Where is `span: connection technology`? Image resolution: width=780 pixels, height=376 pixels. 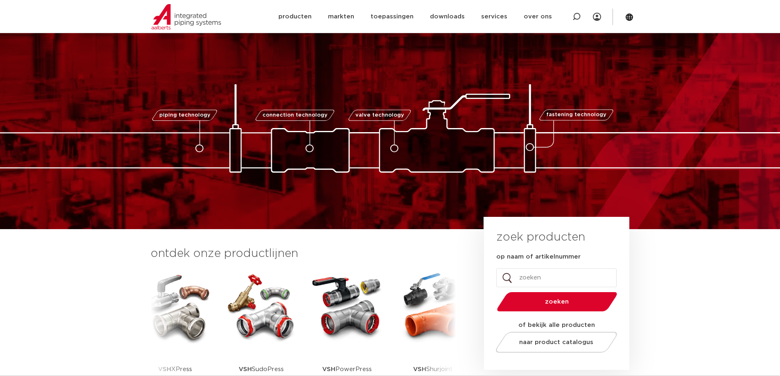 span: connection technology is located at coordinates (294, 115).